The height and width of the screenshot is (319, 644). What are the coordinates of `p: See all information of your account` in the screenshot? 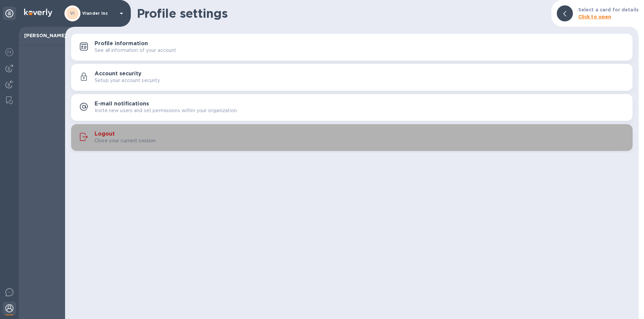 It's located at (135, 50).